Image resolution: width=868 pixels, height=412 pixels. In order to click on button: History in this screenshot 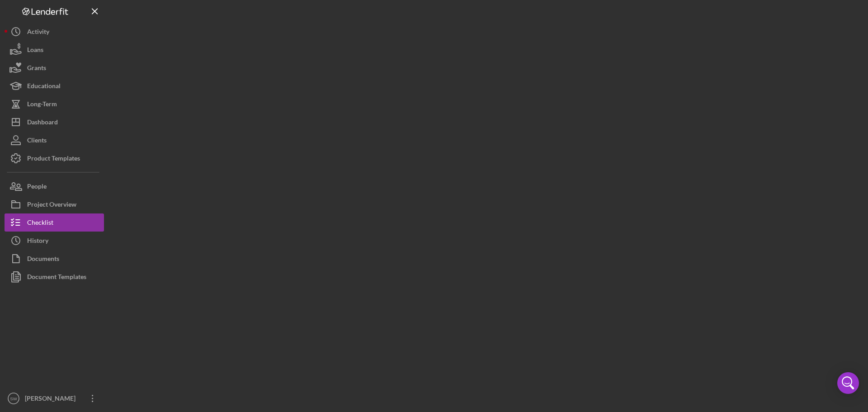, I will do `click(54, 241)`.